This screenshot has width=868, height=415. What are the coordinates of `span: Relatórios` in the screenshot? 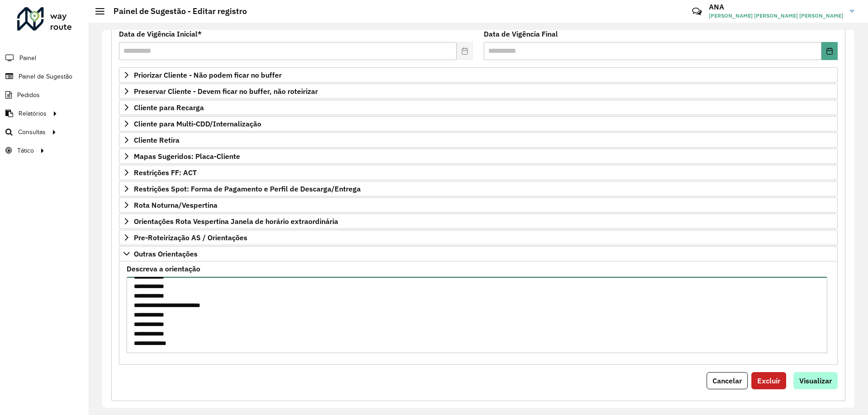 It's located at (33, 114).